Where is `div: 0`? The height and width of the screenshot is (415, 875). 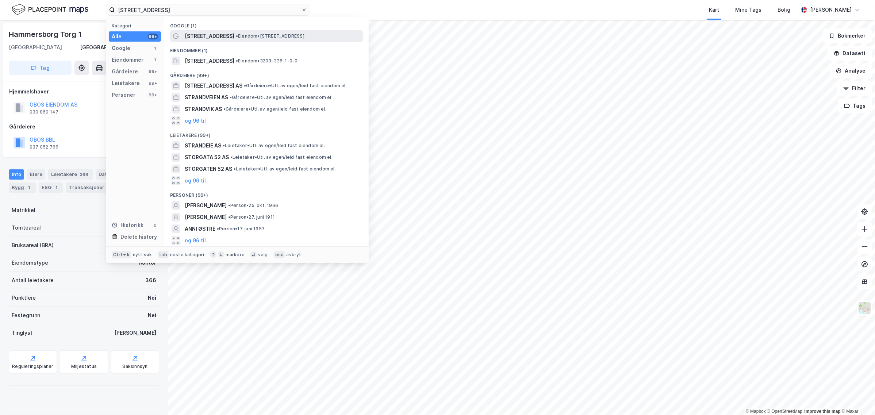 div: 0 is located at coordinates (155, 225).